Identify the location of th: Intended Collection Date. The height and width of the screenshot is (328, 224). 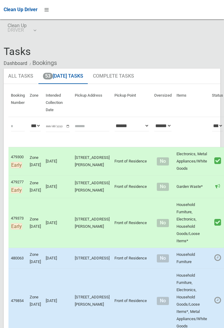
(58, 103).